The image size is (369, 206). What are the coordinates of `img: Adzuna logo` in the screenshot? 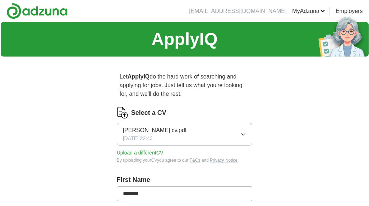 It's located at (37, 11).